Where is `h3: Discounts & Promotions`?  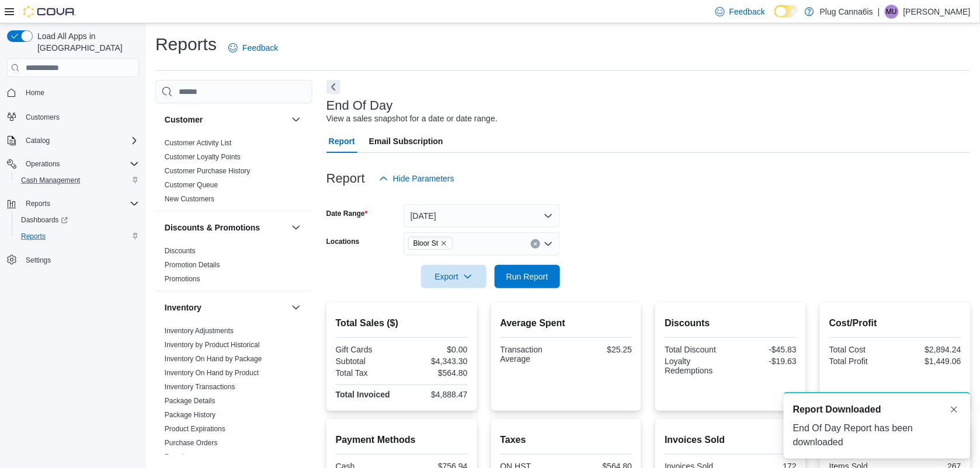 h3: Discounts & Promotions is located at coordinates (212, 227).